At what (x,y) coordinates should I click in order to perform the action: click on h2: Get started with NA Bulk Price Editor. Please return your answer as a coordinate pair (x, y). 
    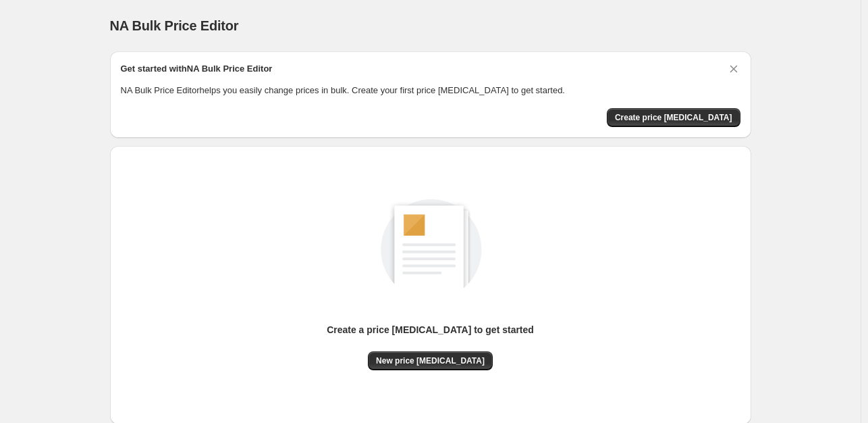
    Looking at the image, I should click on (197, 69).